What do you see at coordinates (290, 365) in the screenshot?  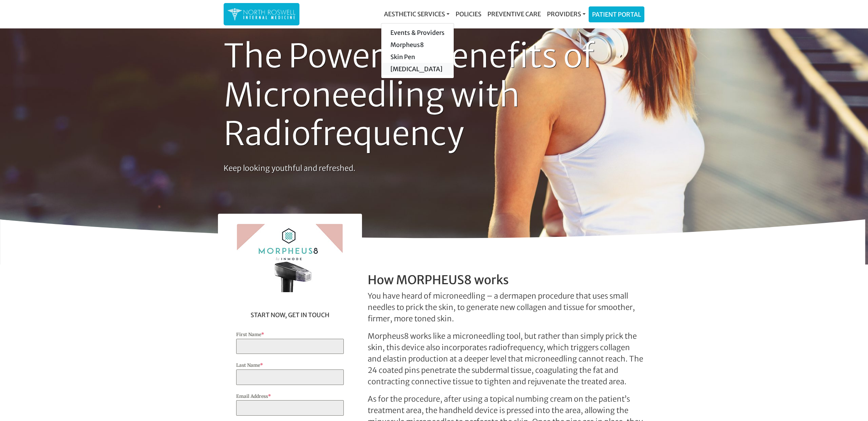 I see `label: Last Name` at bounding box center [290, 365].